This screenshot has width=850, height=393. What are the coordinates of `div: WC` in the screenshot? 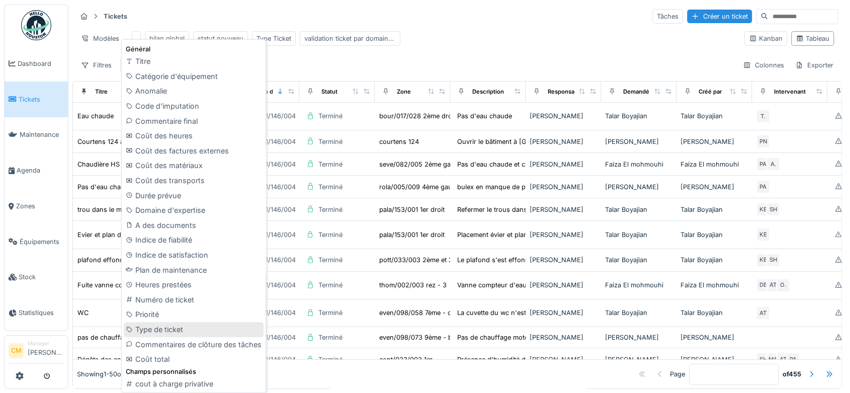 It's located at (83, 312).